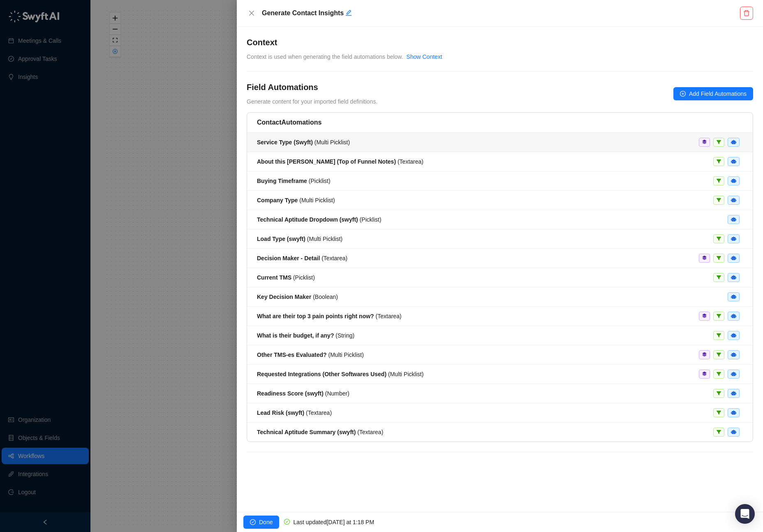  I want to click on strong: Readiness Score (swyft), so click(290, 393).